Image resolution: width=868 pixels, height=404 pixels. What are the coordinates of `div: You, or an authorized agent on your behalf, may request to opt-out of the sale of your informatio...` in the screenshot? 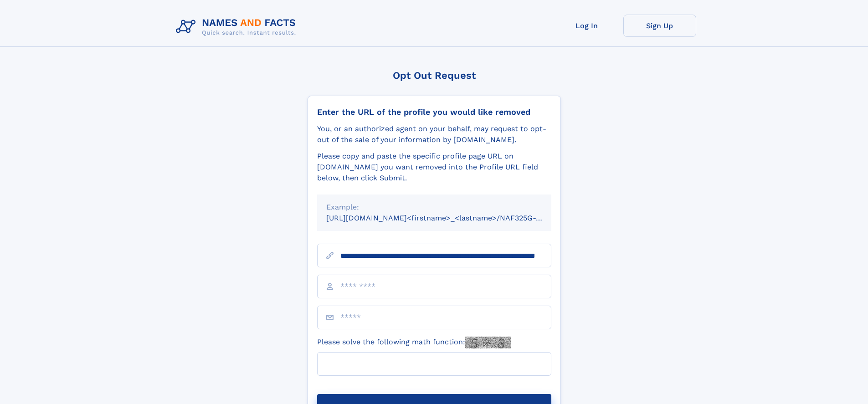 It's located at (434, 134).